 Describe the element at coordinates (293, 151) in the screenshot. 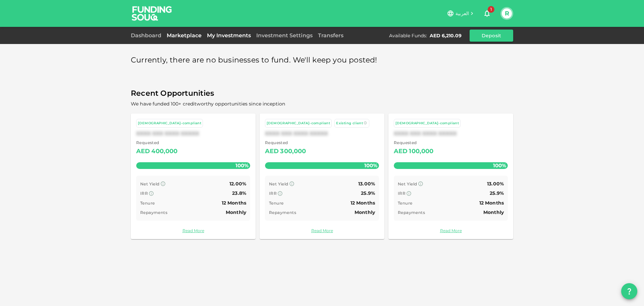

I see `div: 300,000` at that location.